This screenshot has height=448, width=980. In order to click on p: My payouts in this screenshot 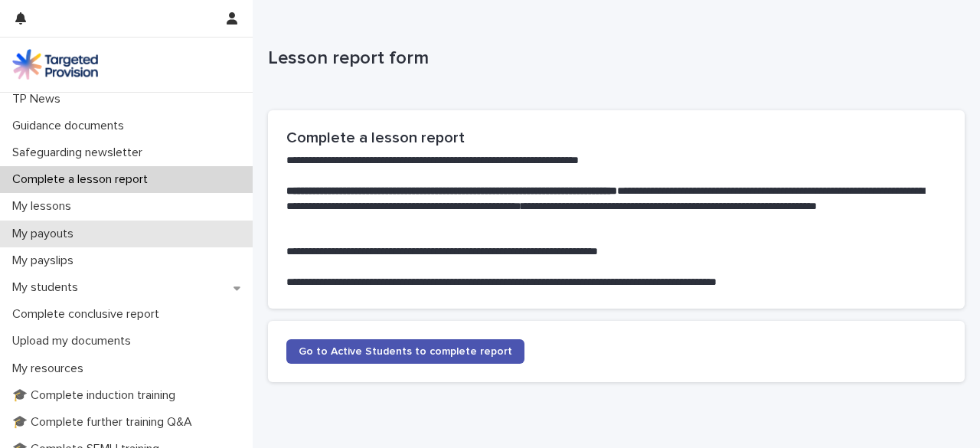, I will do `click(46, 233)`.